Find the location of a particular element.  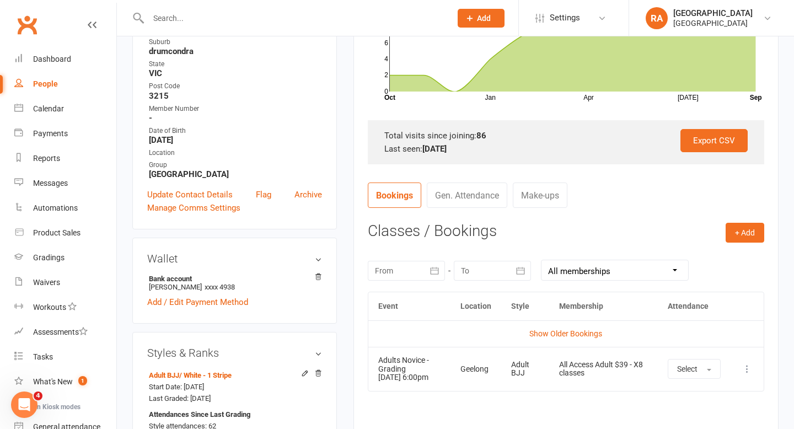

a: People is located at coordinates (65, 84).